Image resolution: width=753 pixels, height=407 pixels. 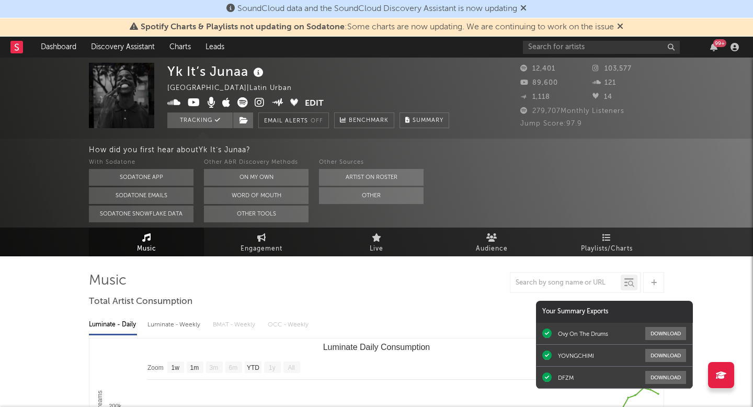 I want to click on span: 89,600, so click(x=539, y=83).